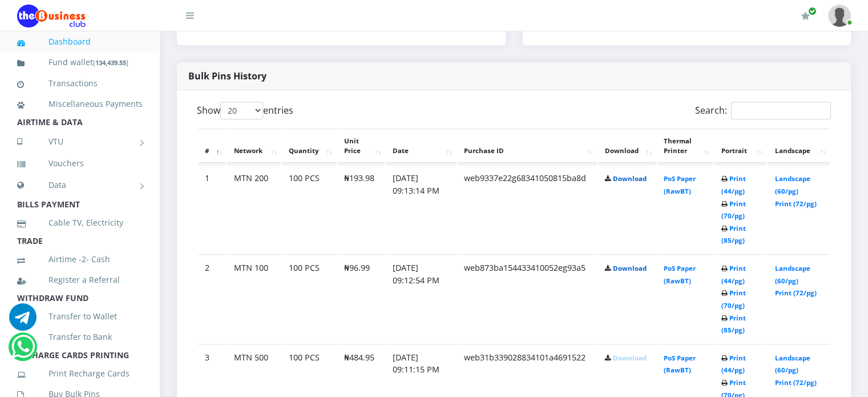  Describe the element at coordinates (254, 146) in the screenshot. I see `th: Network: activate to sort column ascending` at that location.